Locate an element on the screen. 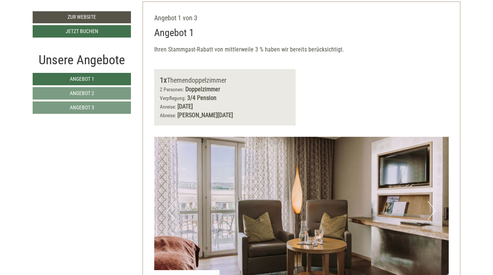 This screenshot has height=275, width=493. a: Zur Website is located at coordinates (82, 17).